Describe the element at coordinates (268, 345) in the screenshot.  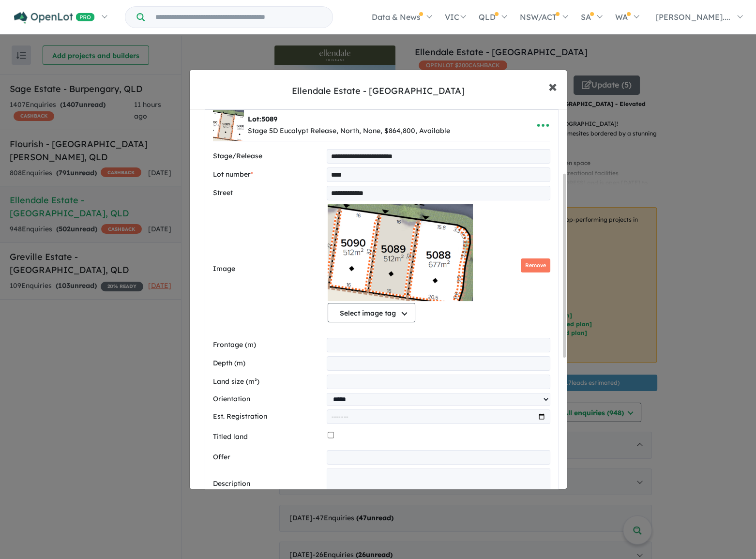
I see `label: Frontage (m)` at that location.